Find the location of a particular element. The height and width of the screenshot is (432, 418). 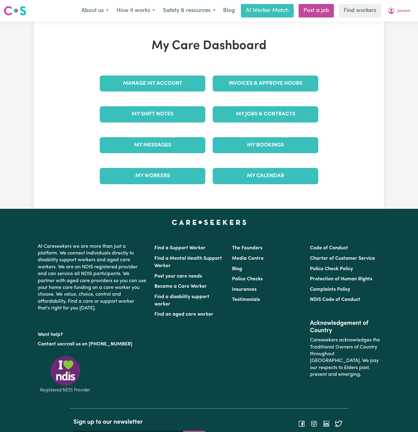

img: Registered NDIS provider is located at coordinates (65, 374).